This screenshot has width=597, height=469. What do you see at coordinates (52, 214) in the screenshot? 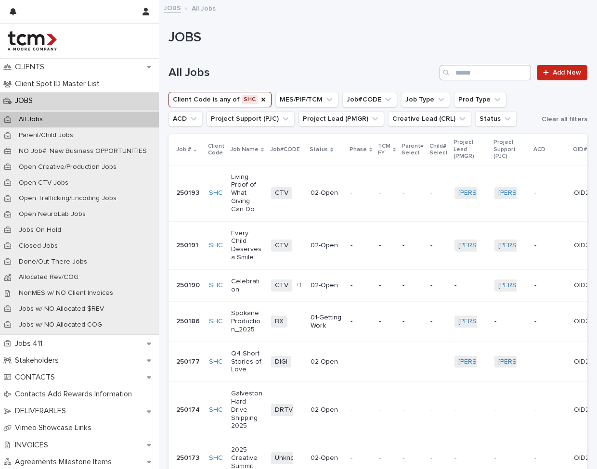
I see `p: Open NeuroLab Jobs` at bounding box center [52, 214].